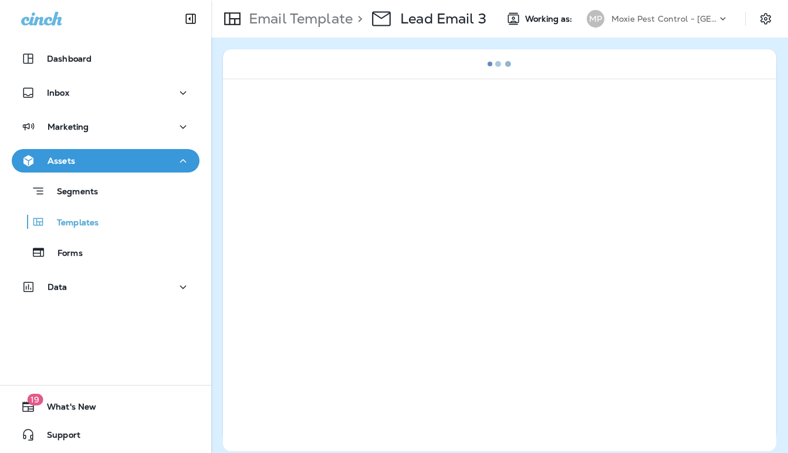 This screenshot has width=788, height=453. I want to click on p: Templates, so click(72, 223).